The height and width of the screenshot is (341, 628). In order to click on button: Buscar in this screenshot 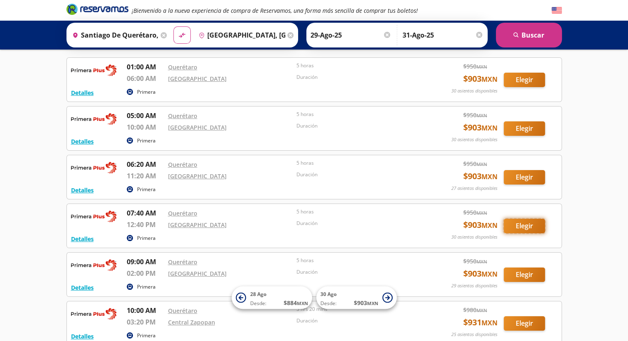, I will do `click(529, 35)`.